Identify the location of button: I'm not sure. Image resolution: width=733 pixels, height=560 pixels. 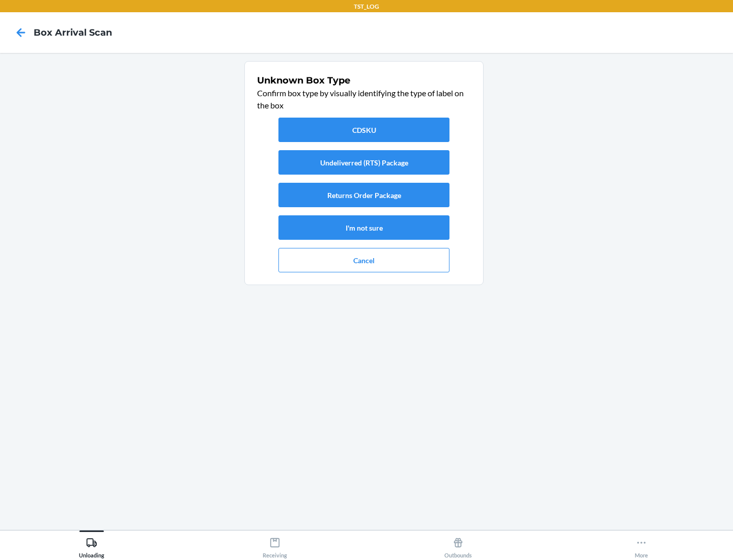
(364, 228).